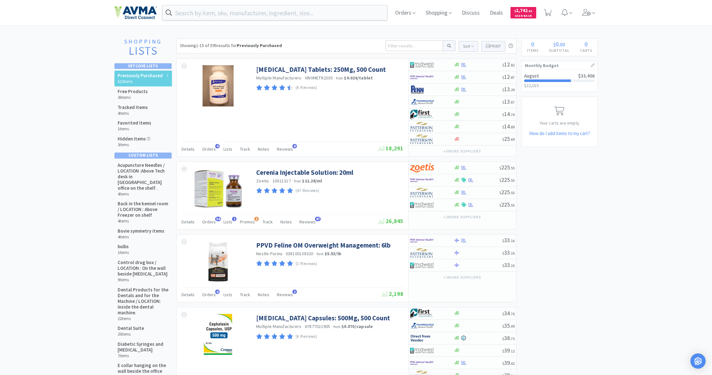  I want to click on strong: $11.28 / ml, so click(312, 181).